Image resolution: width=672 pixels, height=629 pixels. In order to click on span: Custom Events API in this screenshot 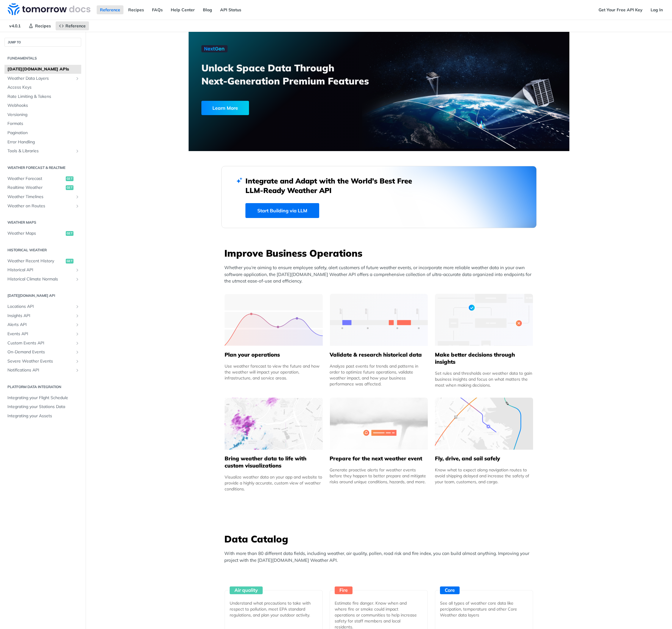, I will do `click(41, 343)`.